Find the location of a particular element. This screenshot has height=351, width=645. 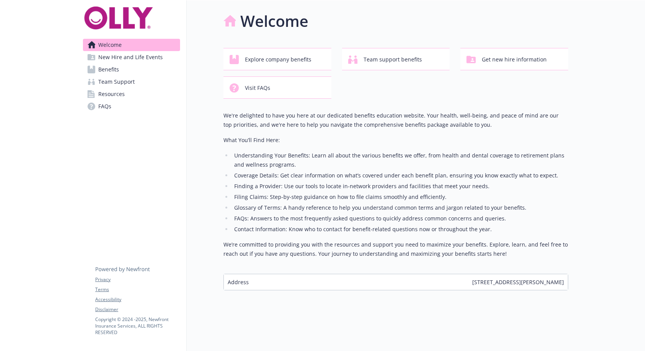

span: Team support benefits is located at coordinates (393, 60).